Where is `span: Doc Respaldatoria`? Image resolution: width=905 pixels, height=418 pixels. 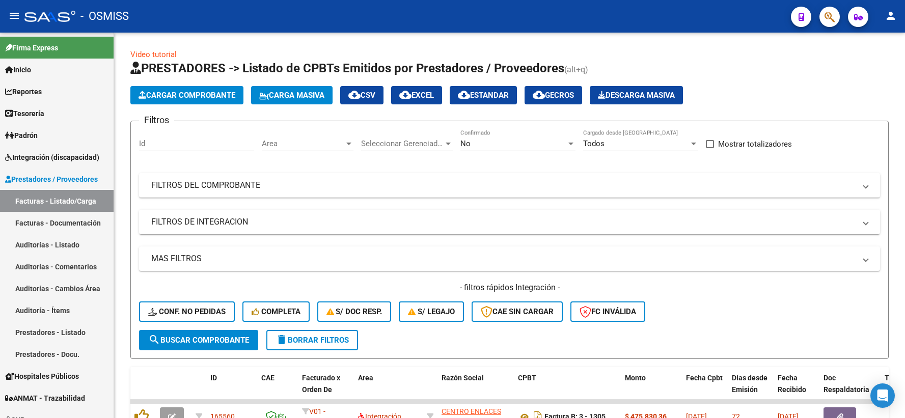
span: Doc Respaldatoria is located at coordinates (846, 383).